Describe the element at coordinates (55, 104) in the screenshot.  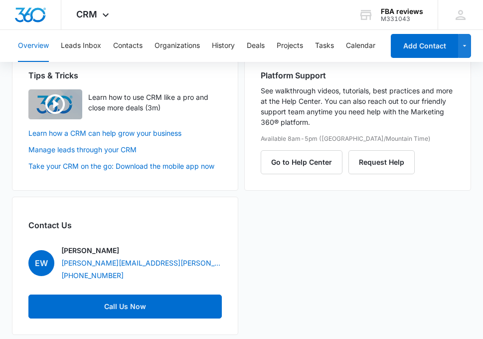
I see `img: Learn how to use CRM like a pro and close more deals (3m)` at that location.